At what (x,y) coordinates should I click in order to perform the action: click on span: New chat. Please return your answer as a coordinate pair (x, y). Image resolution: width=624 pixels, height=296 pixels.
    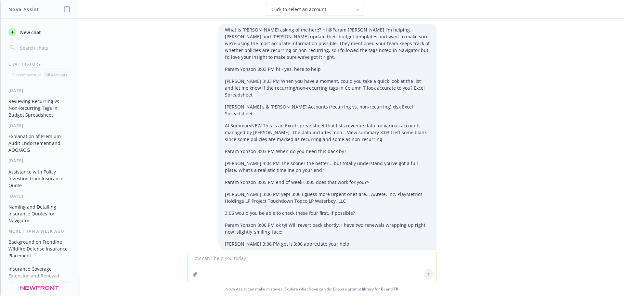
    Looking at the image, I should click on (30, 32).